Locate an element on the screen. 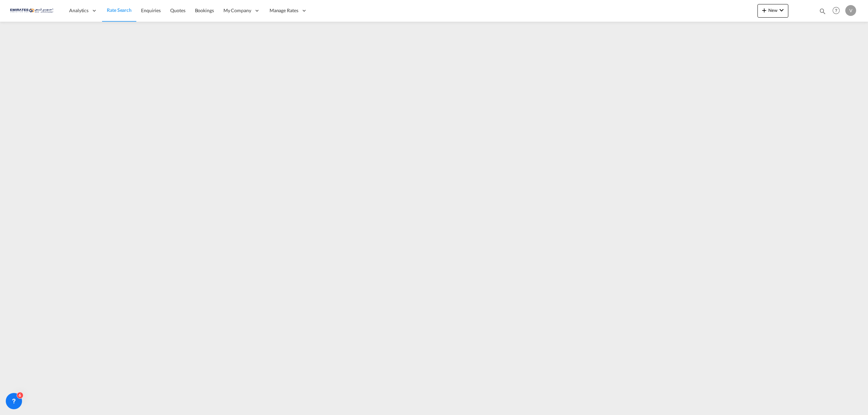  md-icon: icon-plus 400-fg is located at coordinates (765, 10).